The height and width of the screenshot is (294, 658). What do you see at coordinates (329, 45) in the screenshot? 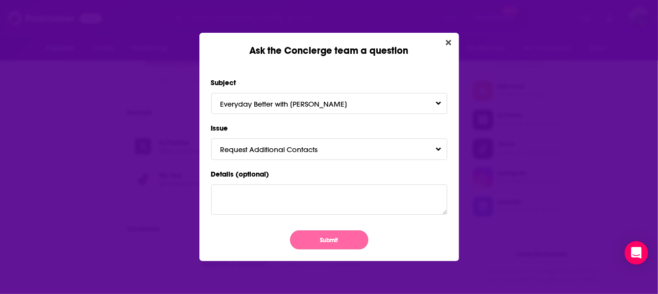
I see `div: Ask the Concierge team a question` at bounding box center [329, 45].